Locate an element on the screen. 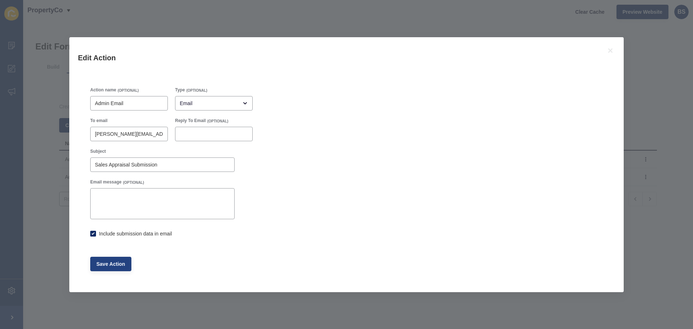 Image resolution: width=693 pixels, height=329 pixels. button: Save Action is located at coordinates (111, 264).